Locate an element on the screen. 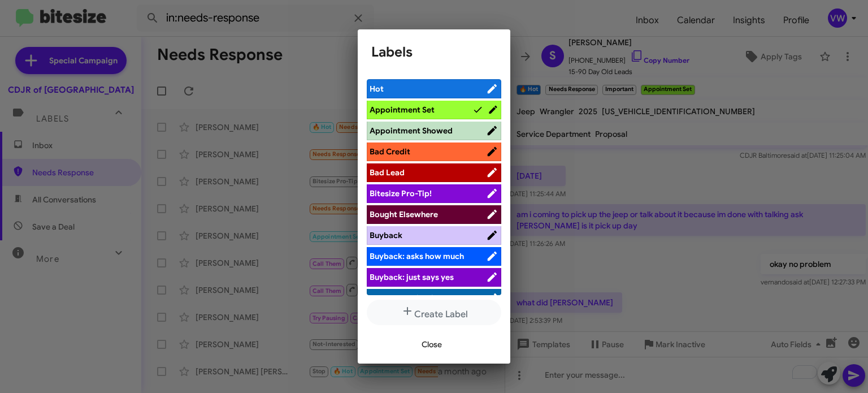 Image resolution: width=868 pixels, height=393 pixels. span: Buyback: objection is located at coordinates (406, 298).